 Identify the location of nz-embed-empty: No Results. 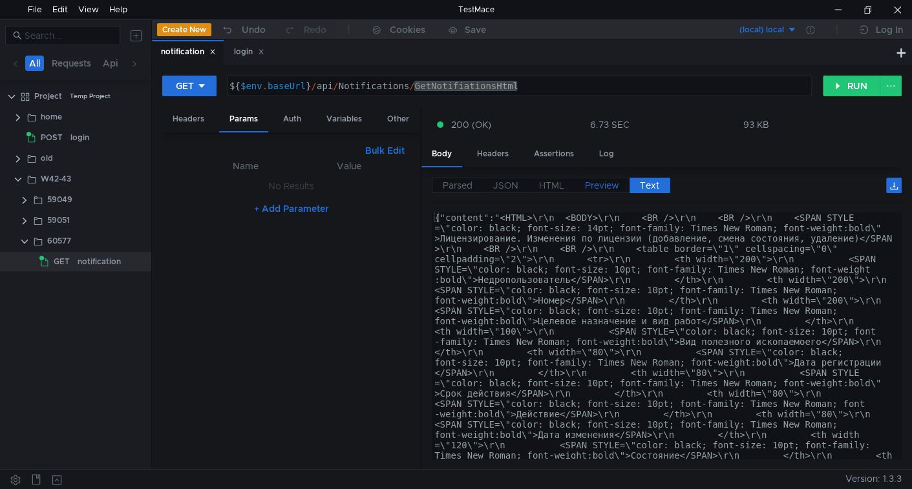
(291, 186).